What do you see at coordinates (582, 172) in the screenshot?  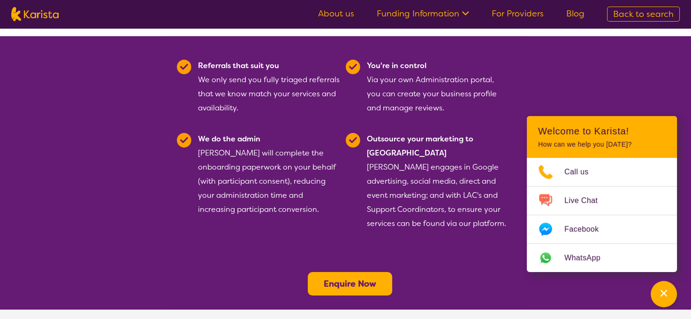 I see `span: Call us` at bounding box center [582, 172].